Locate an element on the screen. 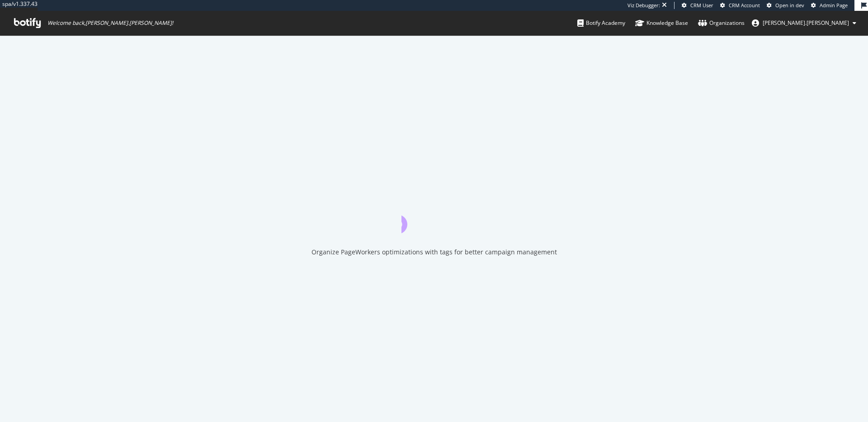 This screenshot has width=868, height=422. div: Viz Debugger: is located at coordinates (643, 5).